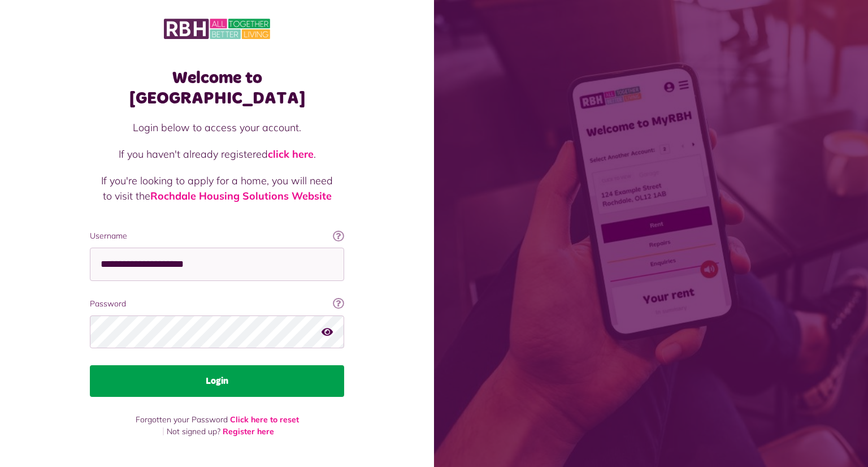  What do you see at coordinates (217, 154) in the screenshot?
I see `p: If you haven't already registered .` at bounding box center [217, 154].